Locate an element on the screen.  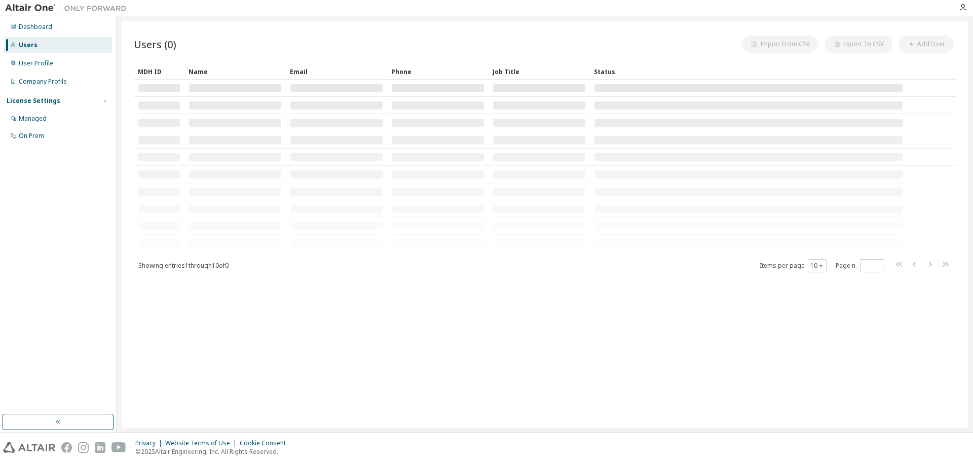
div: Name is located at coordinates (235, 71).